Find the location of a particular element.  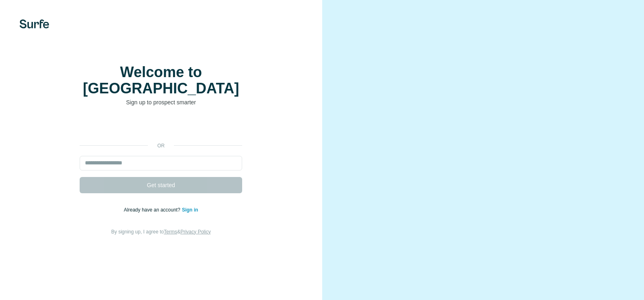

p: or is located at coordinates (161, 146).